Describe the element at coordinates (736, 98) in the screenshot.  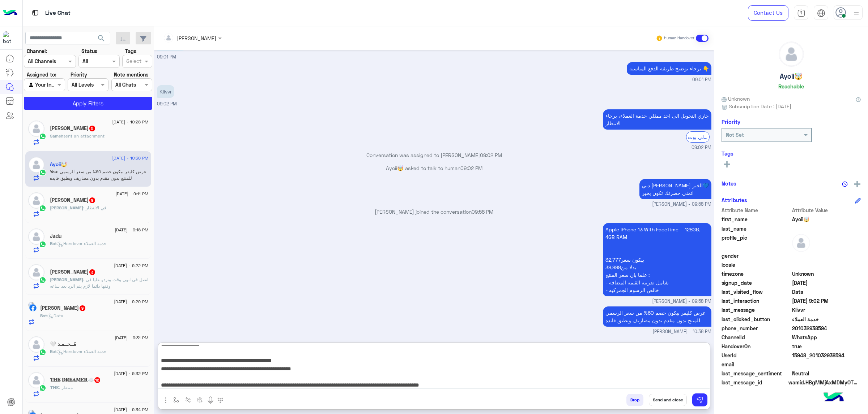
I see `span: Unknown` at that location.